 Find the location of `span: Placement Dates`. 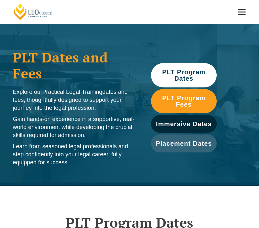

span: Placement Dates is located at coordinates (183, 143).